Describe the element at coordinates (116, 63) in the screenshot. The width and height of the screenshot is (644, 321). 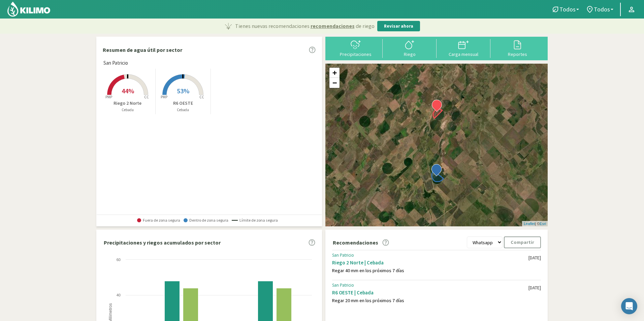
I see `span: San Patricio` at that location.